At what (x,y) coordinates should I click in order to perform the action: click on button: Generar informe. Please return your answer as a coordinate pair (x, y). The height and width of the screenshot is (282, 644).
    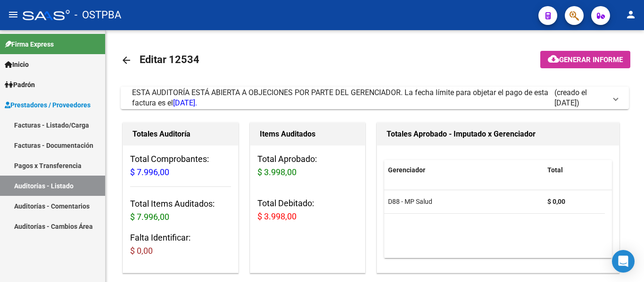
    Looking at the image, I should click on (585, 59).